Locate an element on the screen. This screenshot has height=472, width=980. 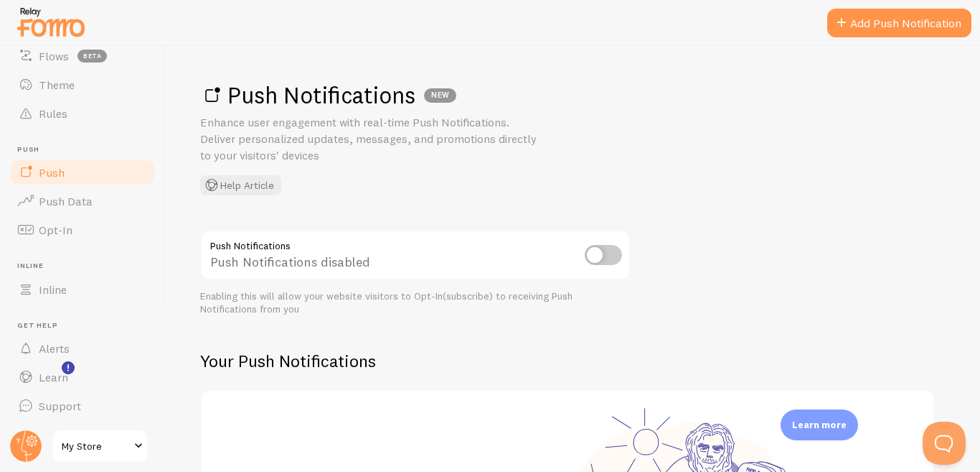
a: Inline is located at coordinates (83, 289).